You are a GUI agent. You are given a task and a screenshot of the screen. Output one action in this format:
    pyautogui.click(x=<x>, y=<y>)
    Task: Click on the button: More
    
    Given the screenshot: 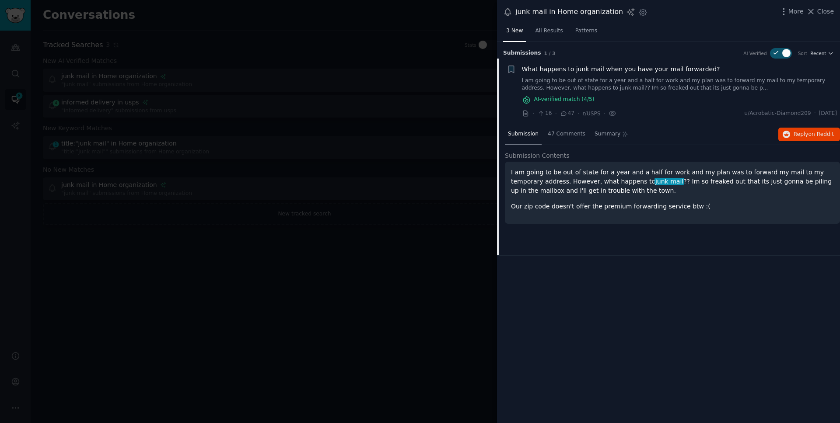 What is the action you would take?
    pyautogui.click(x=791, y=11)
    